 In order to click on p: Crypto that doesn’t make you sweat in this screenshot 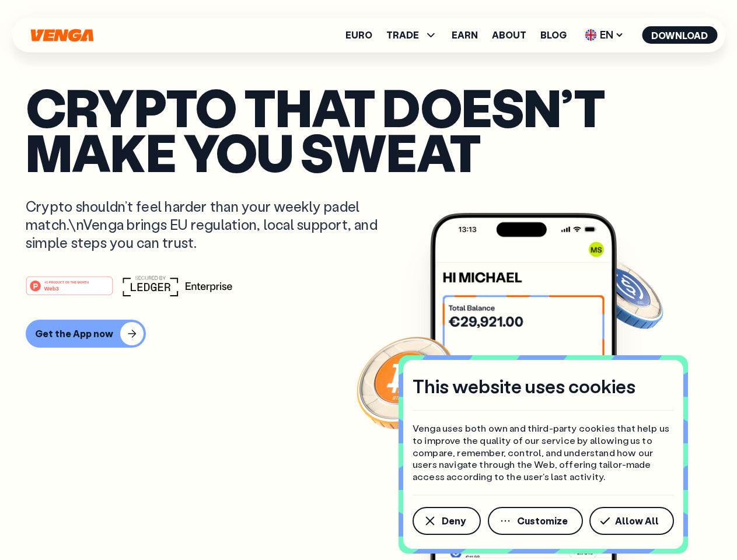, I will do `click(368, 129)`.